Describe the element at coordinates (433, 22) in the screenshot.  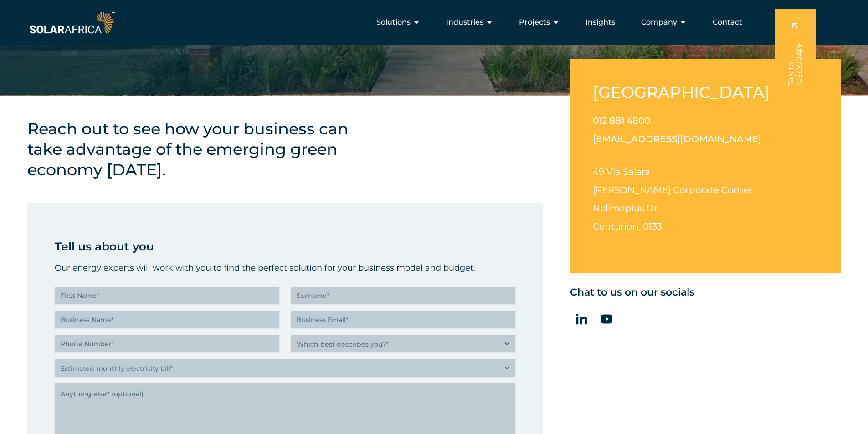
I see `div: Menu Toggle` at that location.